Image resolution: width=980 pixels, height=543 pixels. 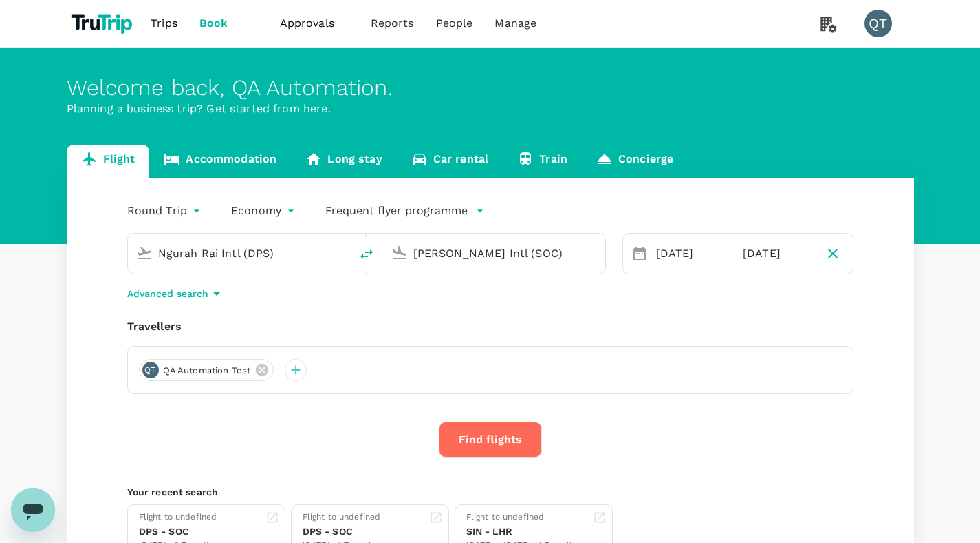 I want to click on a: Train, so click(x=543, y=161).